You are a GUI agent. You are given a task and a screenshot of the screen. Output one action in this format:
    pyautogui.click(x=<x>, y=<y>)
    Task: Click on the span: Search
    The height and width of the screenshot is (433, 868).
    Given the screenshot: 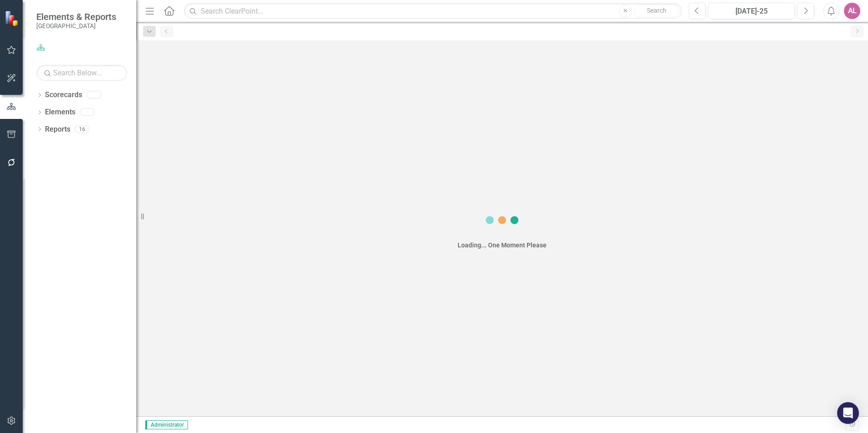 What is the action you would take?
    pyautogui.click(x=656, y=11)
    